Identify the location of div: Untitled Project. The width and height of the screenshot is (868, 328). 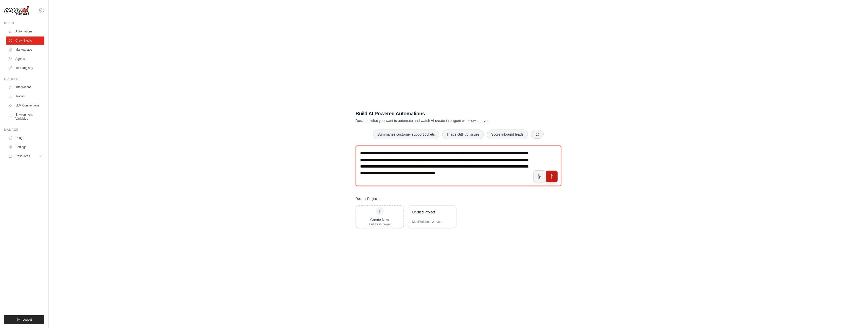
(429, 212).